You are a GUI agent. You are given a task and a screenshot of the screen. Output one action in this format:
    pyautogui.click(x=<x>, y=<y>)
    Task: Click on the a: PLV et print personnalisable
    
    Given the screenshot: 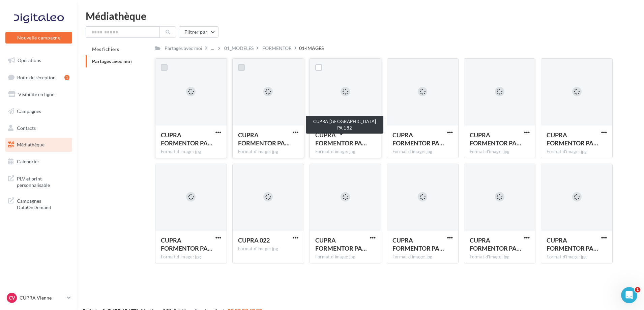 What is the action you would take?
    pyautogui.click(x=39, y=182)
    